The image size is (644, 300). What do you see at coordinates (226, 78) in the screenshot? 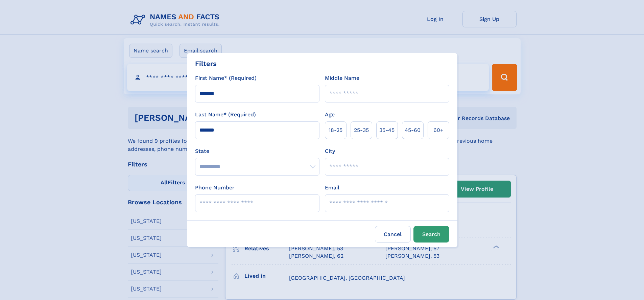
I see `label: First Name* (Required)` at bounding box center [226, 78].